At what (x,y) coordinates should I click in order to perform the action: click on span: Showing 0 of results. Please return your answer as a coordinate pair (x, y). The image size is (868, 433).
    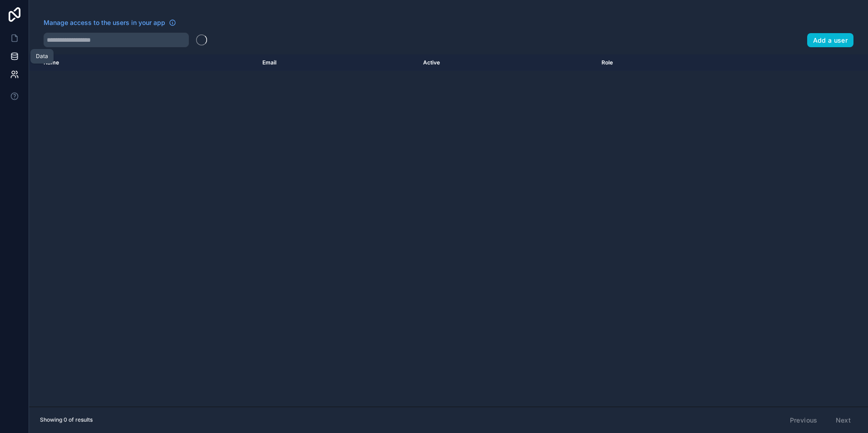
    Looking at the image, I should click on (66, 420).